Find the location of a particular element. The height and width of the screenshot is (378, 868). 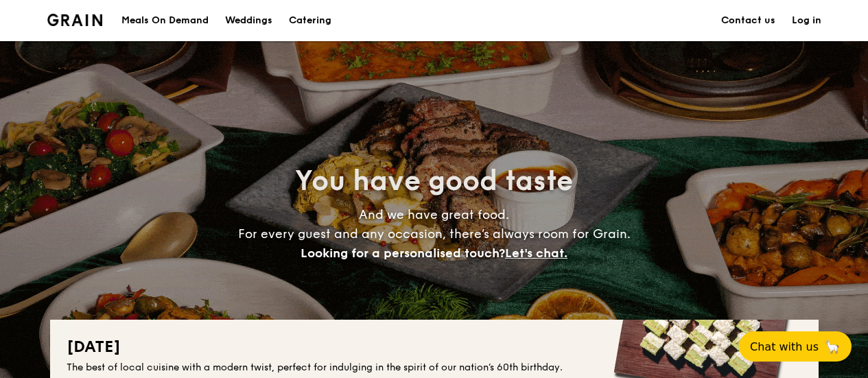

div: The best of local cuisine with a modern twist, perfect for indulging in the spirit of our nation’... is located at coordinates (434, 368).